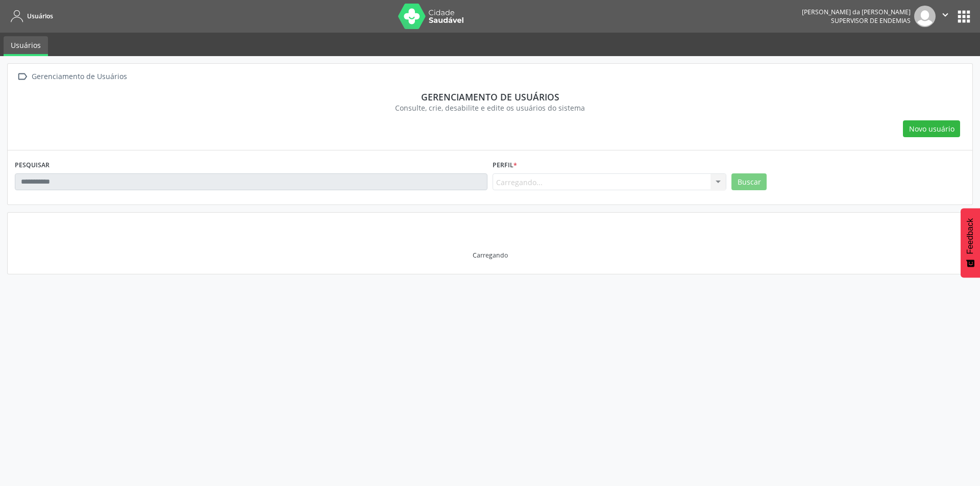  Describe the element at coordinates (490, 255) in the screenshot. I see `div: Carregando` at that location.